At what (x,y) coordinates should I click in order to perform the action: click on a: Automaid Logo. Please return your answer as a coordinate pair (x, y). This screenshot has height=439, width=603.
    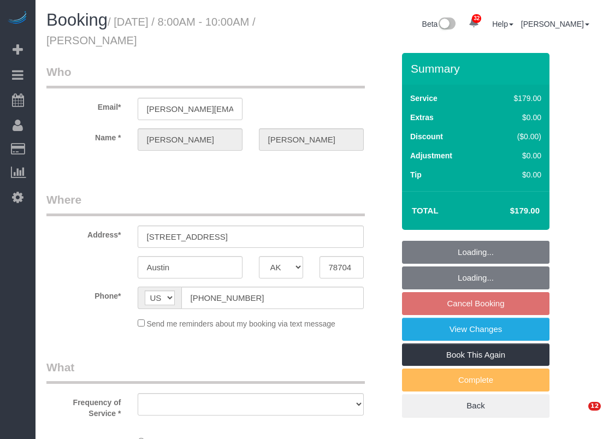
    Looking at the image, I should click on (17, 19).